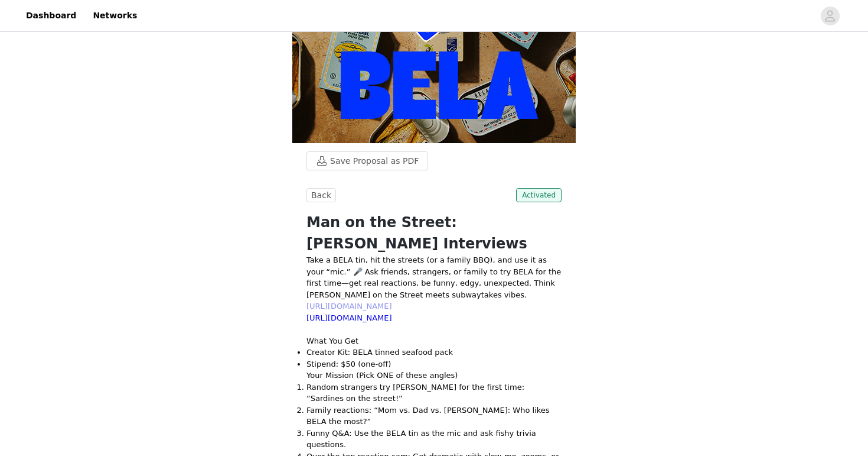 This screenshot has width=868, height=456. What do you see at coordinates (321, 195) in the screenshot?
I see `button: Back` at bounding box center [321, 195].